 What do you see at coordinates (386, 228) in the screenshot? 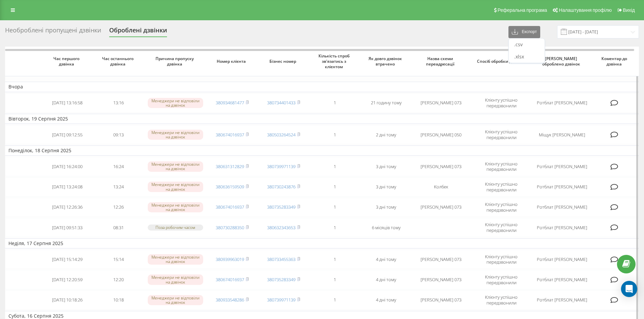
I see `td: 6 місяців тому` at bounding box center [386, 228].